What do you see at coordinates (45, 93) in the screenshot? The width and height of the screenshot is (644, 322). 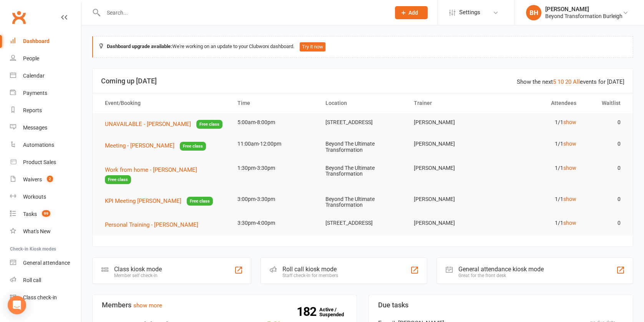 I see `a: Payments` at bounding box center [45, 93].